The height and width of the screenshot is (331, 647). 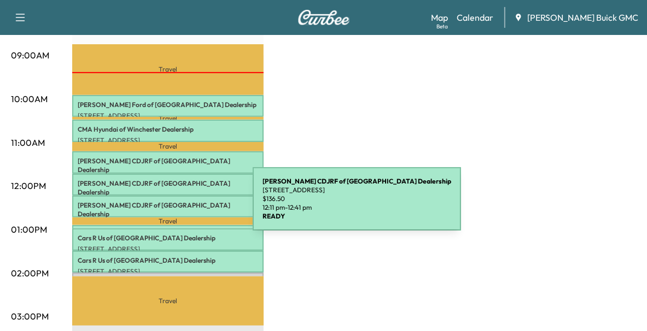 What do you see at coordinates (356, 199) in the screenshot?
I see `p: $ 136.50` at bounding box center [356, 199].